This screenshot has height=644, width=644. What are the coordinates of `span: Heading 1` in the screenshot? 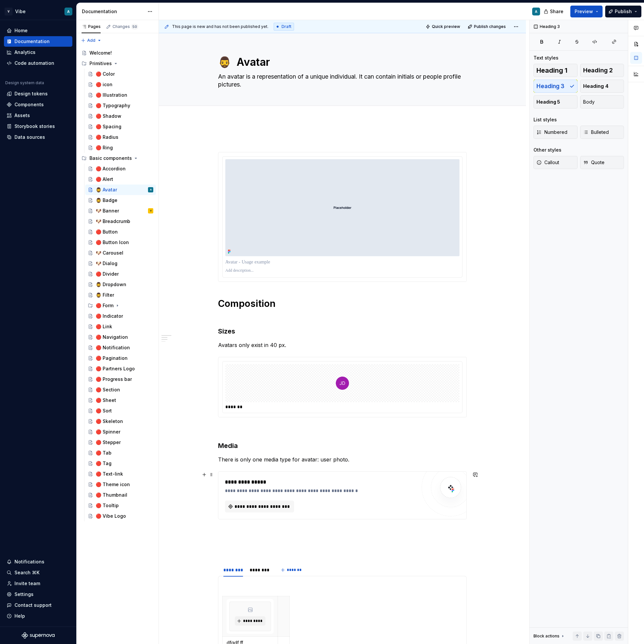 It's located at (552, 70).